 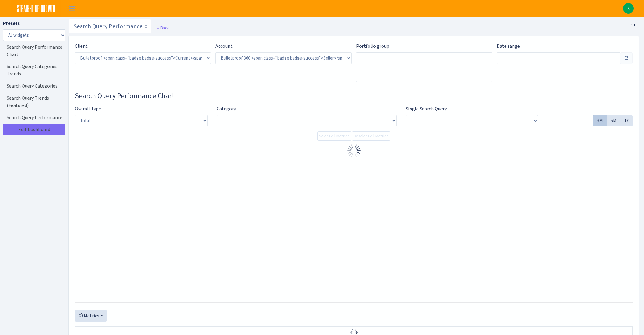 I want to click on label: Portfolio group, so click(x=372, y=46).